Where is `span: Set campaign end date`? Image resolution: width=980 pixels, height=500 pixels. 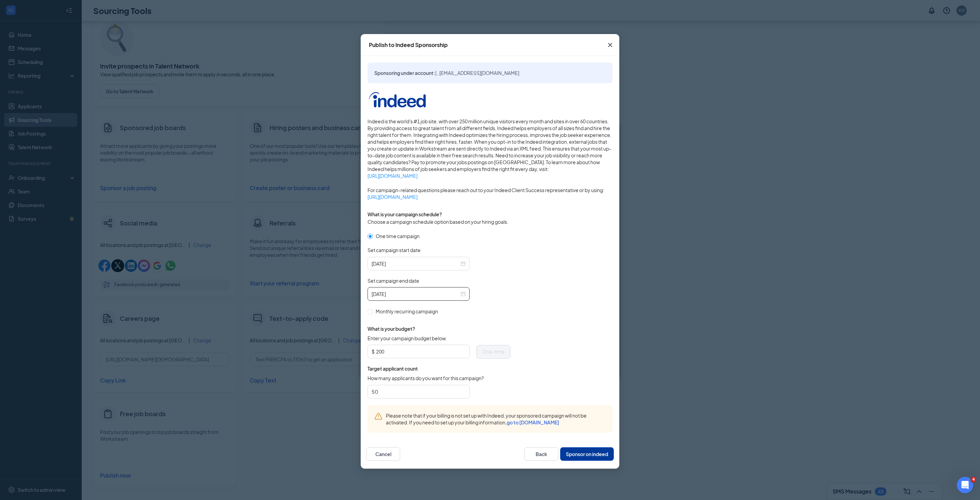 span: Set campaign end date is located at coordinates (393, 281).